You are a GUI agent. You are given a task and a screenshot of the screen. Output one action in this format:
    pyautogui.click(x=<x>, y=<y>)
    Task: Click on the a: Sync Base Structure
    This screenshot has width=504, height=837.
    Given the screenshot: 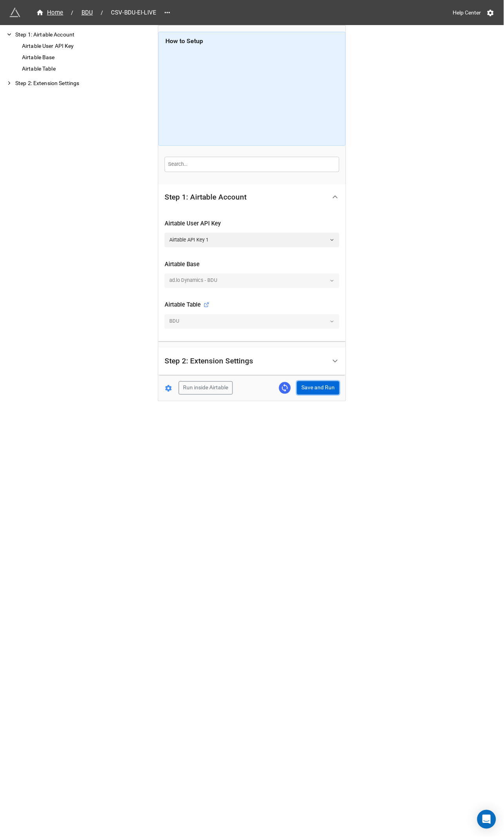 What is the action you would take?
    pyautogui.click(x=285, y=388)
    